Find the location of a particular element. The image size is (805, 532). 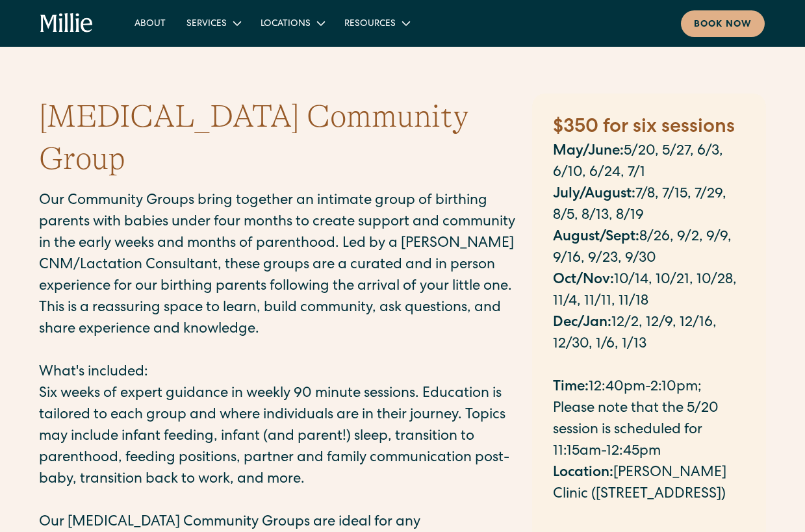

strong: August/Sept: is located at coordinates (596, 238).